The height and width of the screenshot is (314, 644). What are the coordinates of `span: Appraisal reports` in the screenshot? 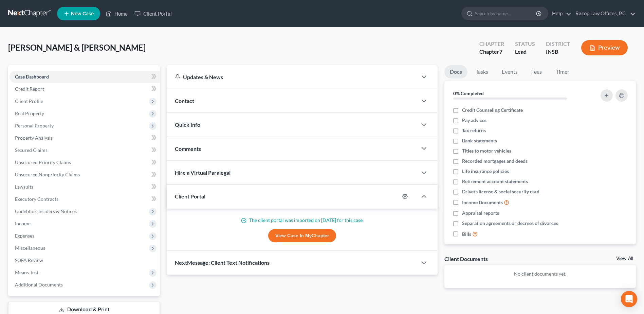 It's located at (480, 213).